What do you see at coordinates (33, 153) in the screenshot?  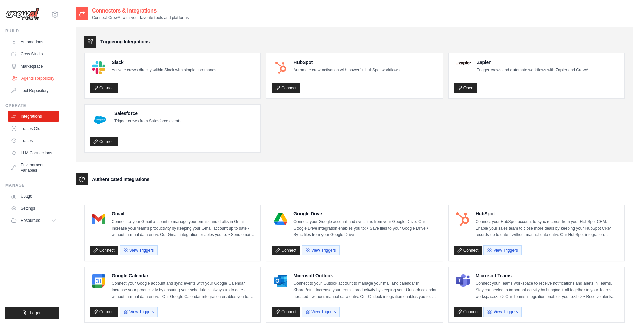 I see `a: LLM Connections` at bounding box center [33, 153].